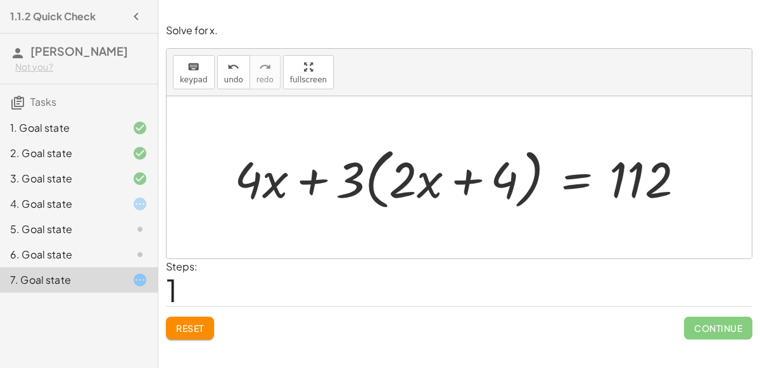  I want to click on span: keypad, so click(194, 80).